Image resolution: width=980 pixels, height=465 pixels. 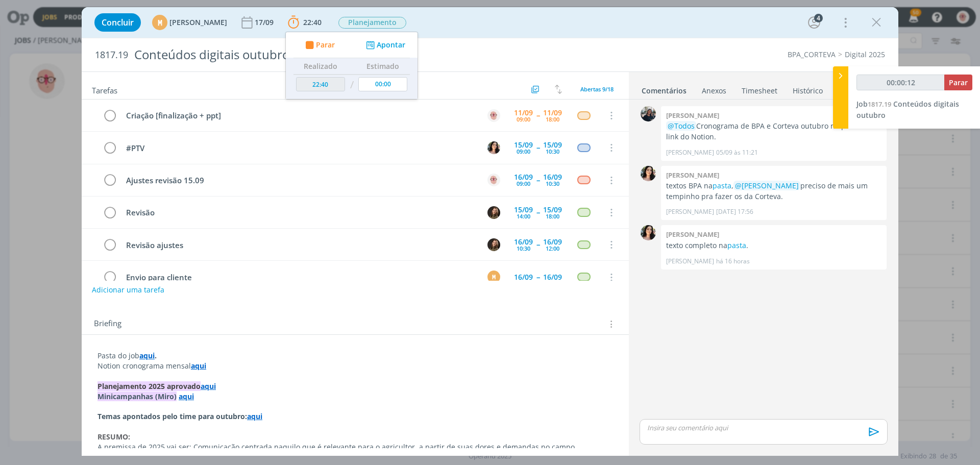 I want to click on div: Ajustes revisão 15.09, so click(x=299, y=180).